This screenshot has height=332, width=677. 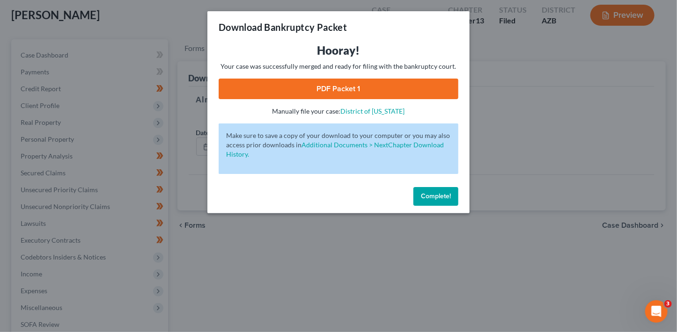 What do you see at coordinates (436, 196) in the screenshot?
I see `span: Complete!` at bounding box center [436, 196].